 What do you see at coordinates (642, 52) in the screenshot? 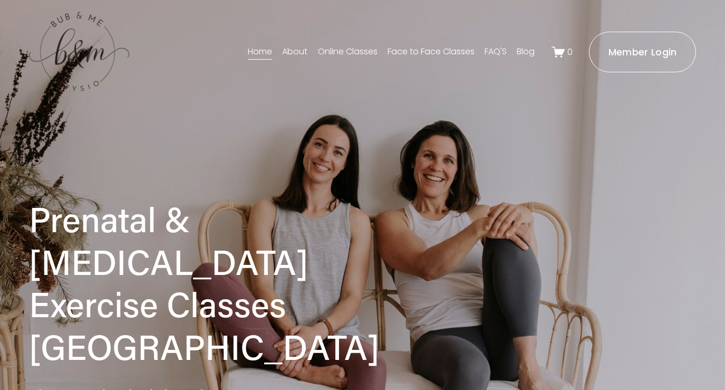
I see `a: Member Login` at bounding box center [642, 52].